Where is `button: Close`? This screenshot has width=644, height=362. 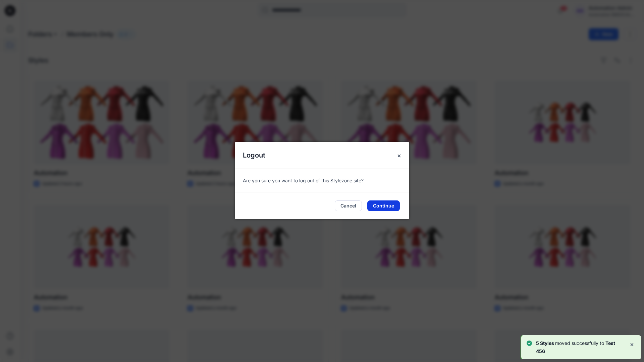 button: Close is located at coordinates (400, 156).